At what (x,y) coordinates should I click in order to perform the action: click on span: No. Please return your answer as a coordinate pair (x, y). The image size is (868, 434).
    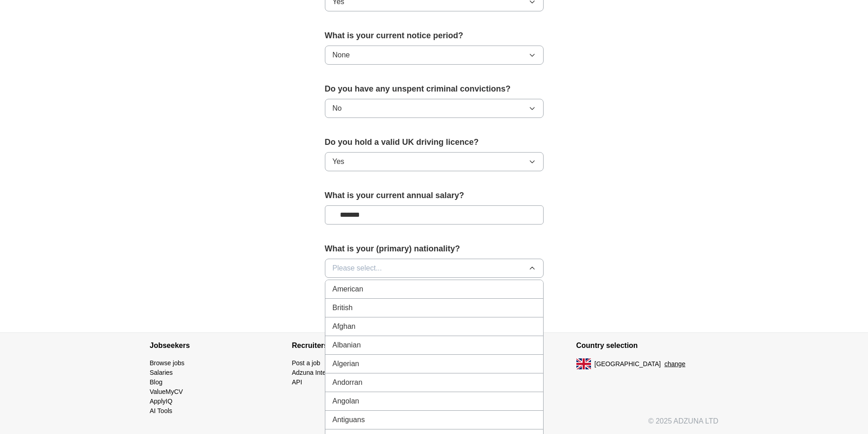
    Looking at the image, I should click on (337, 108).